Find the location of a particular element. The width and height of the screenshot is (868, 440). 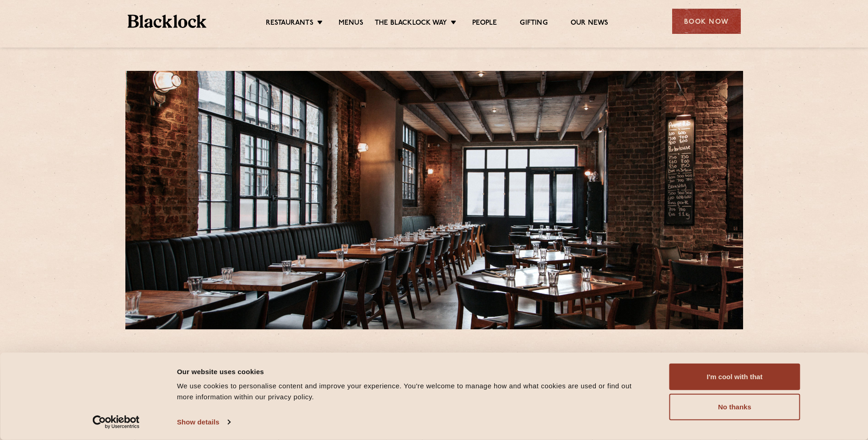

img: BL_Textured_Logo-footer-cropped.svg is located at coordinates (167, 21).